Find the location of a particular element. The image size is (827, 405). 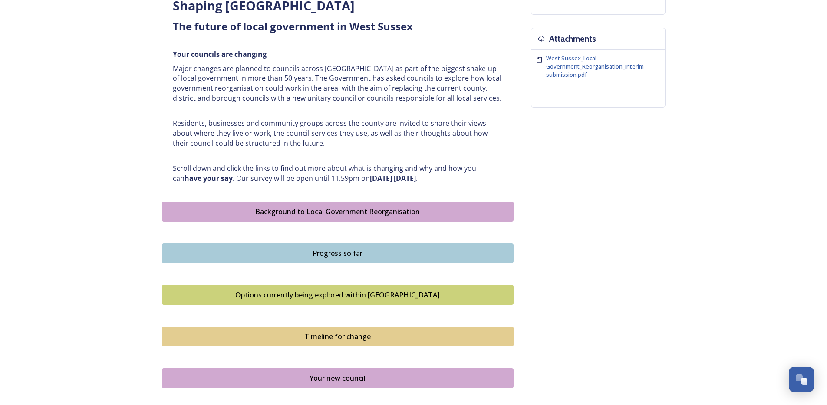

strong: The future of local government in West Sussex is located at coordinates (293, 26).